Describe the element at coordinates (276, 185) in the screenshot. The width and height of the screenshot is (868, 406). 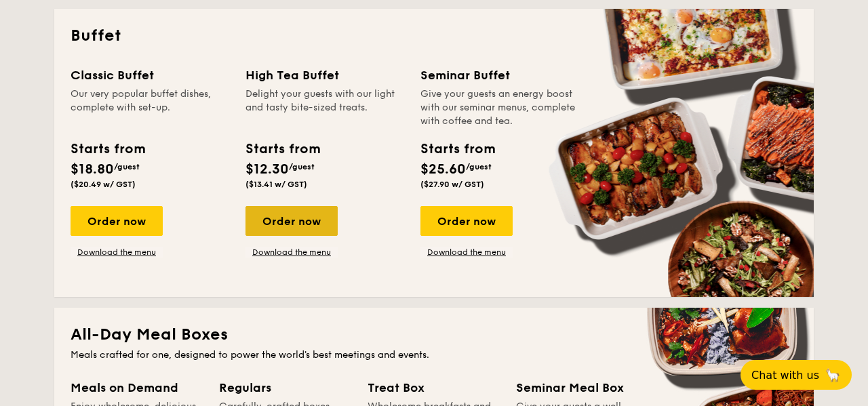
I see `span: ($13.41 w/ GST)` at that location.